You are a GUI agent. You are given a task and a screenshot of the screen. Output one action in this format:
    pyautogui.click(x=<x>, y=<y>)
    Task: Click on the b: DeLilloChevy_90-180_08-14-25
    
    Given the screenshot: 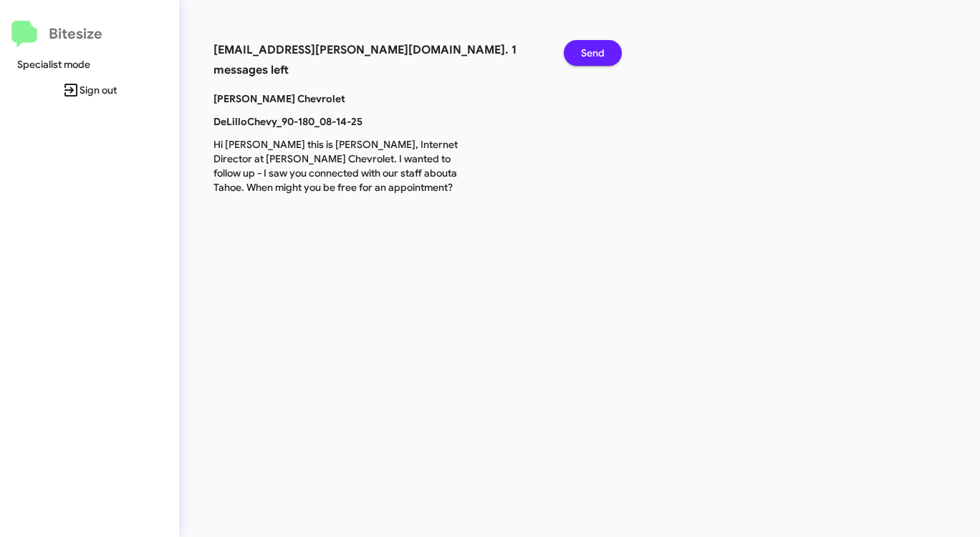 What is the action you would take?
    pyautogui.click(x=288, y=122)
    